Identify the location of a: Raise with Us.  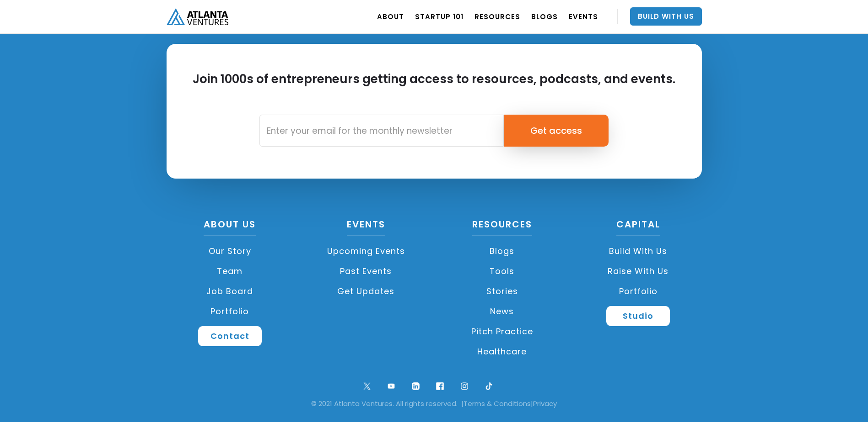
(638, 272).